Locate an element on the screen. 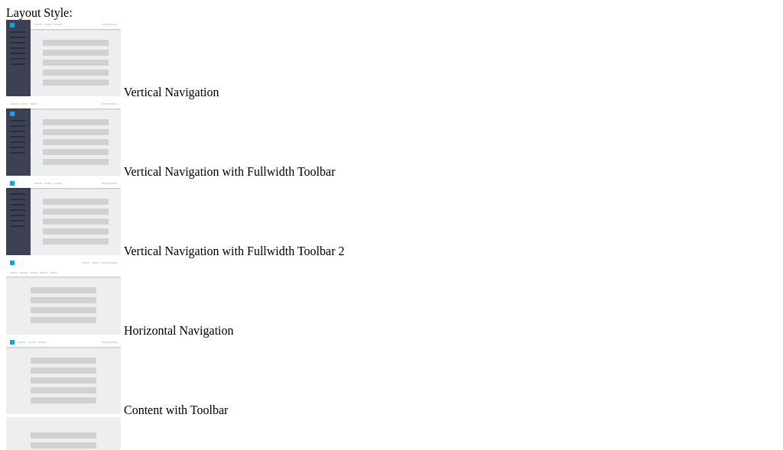 This screenshot has width=783, height=450. img: vertical-nav-with-full-toolbar-2.jpg is located at coordinates (63, 217).